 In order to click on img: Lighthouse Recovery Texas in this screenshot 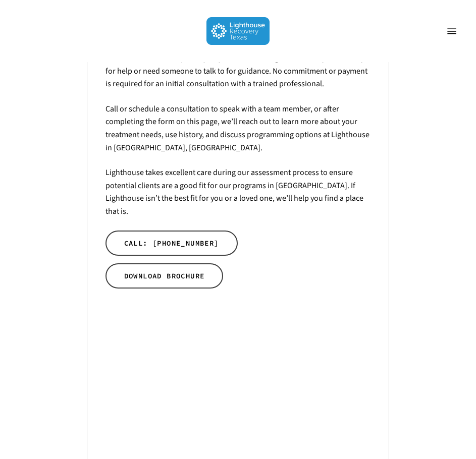, I will do `click(238, 31)`.